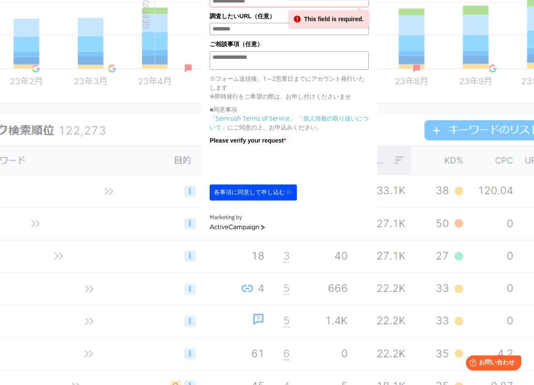 The image size is (534, 385). Describe the element at coordinates (289, 16) in the screenshot. I see `label: 調査したいURL（任意）` at that location.